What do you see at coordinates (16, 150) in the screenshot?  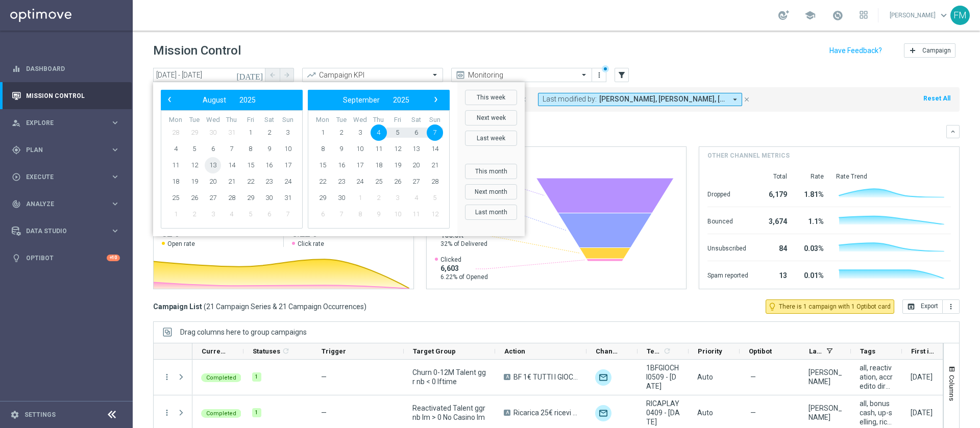 I see `i: gps_fixed` at bounding box center [16, 150].